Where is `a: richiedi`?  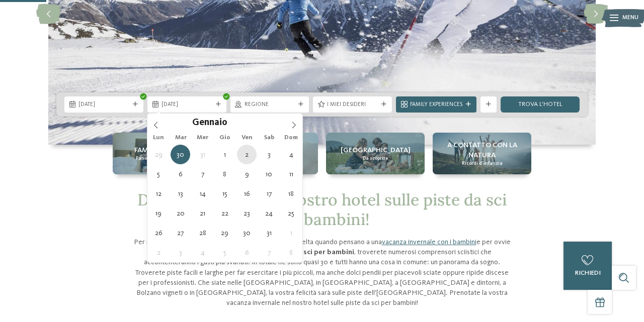 a: richiedi is located at coordinates (588, 266).